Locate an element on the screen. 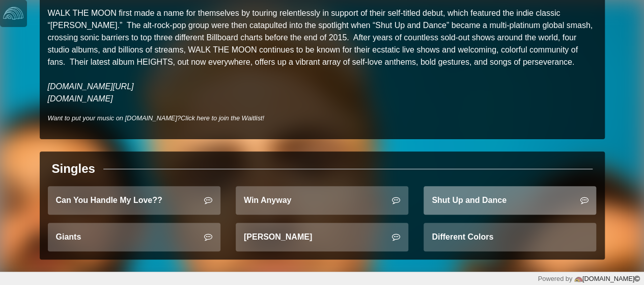 This screenshot has width=644, height=285. div: Singles is located at coordinates (73, 169).